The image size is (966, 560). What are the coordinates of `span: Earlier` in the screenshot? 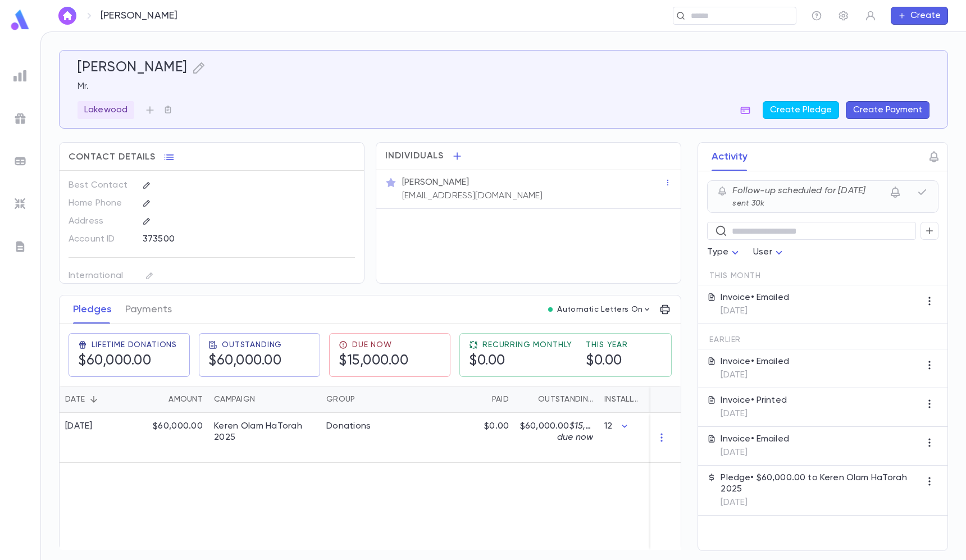 It's located at (725, 340).